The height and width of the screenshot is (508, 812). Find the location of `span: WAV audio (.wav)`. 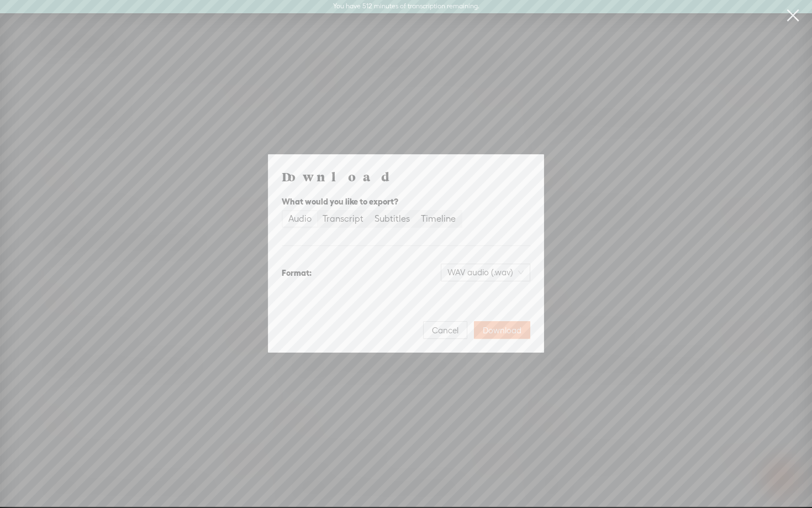

span: WAV audio (.wav) is located at coordinates (485, 273).